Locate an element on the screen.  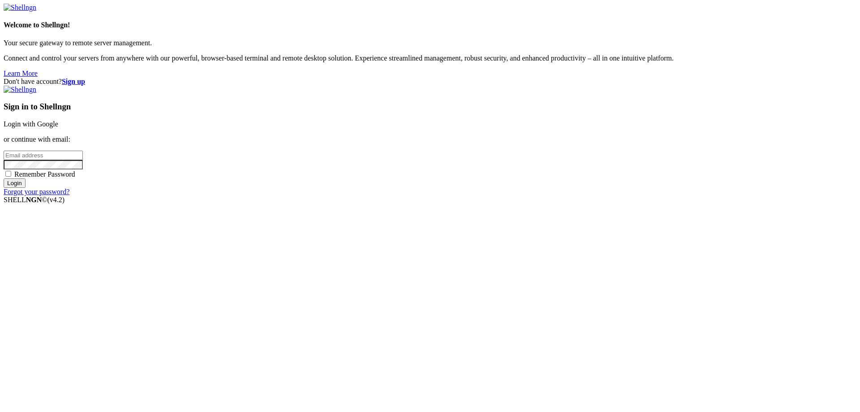
div: Don't have account? is located at coordinates (430, 82).